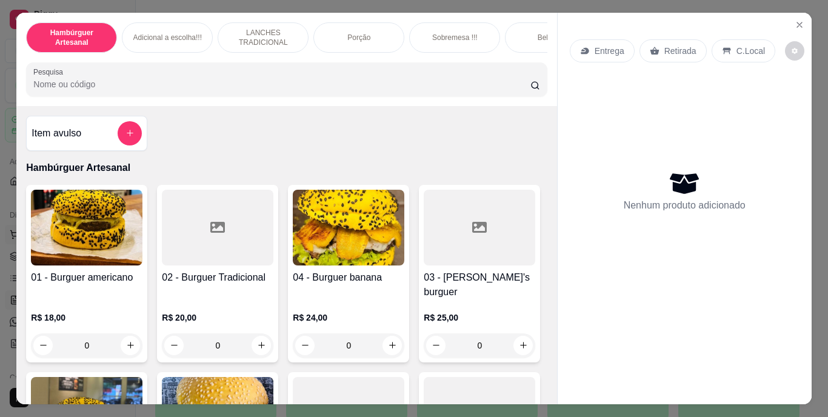  I want to click on p: C.Local, so click(751, 51).